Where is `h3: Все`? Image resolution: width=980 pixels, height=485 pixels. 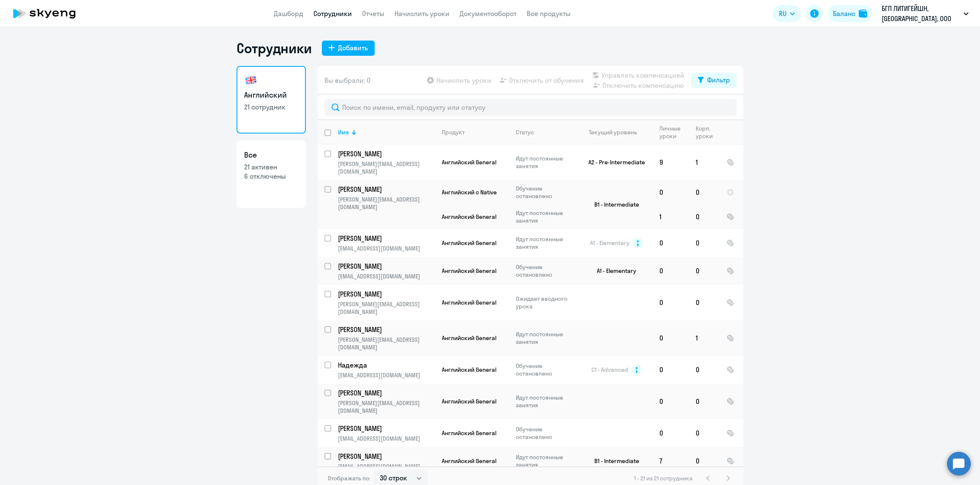 h3: Все is located at coordinates (271, 155).